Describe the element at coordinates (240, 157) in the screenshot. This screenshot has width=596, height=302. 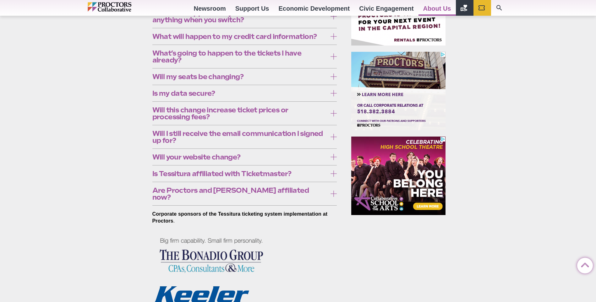
I see `span: Will your website change?` at that location.